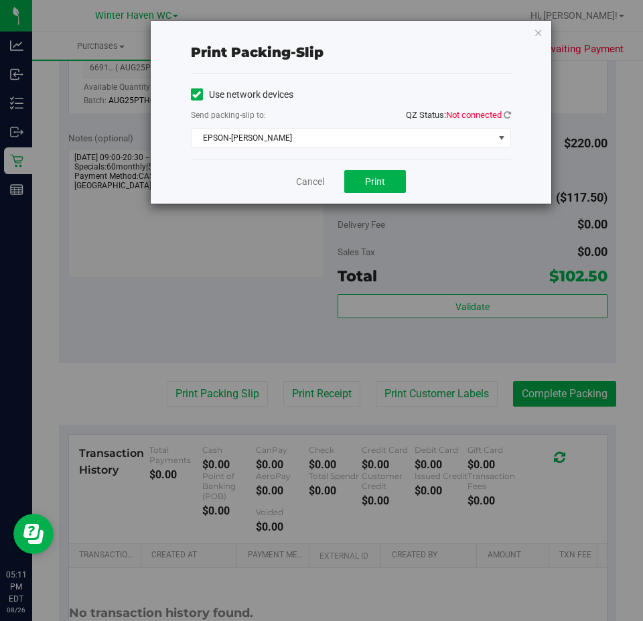 This screenshot has height=621, width=643. I want to click on label: Use network devices, so click(242, 94).